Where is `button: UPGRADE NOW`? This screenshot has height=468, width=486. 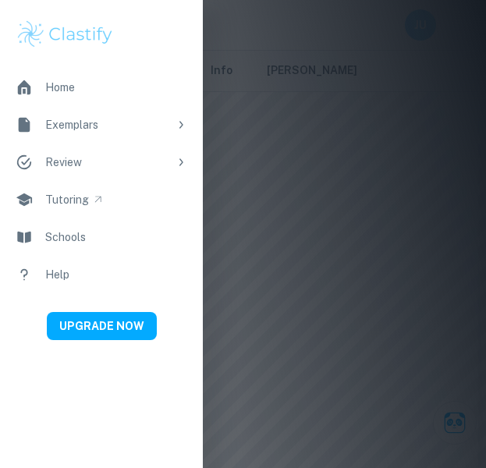
button: UPGRADE NOW is located at coordinates (101, 326).